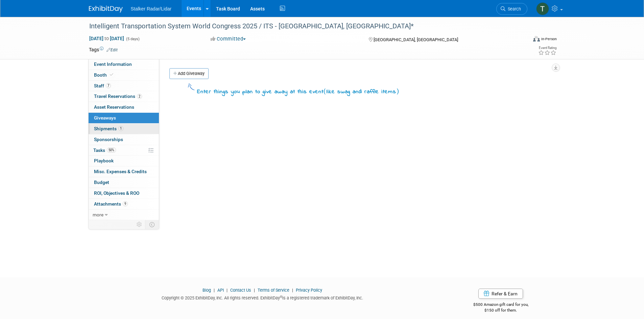  I want to click on span: Search, so click(513, 9).